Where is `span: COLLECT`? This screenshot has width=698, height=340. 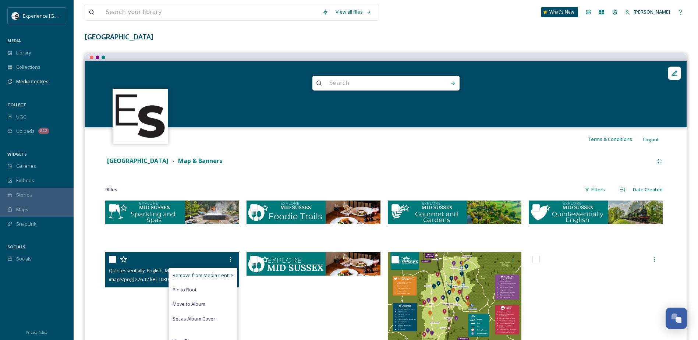
span: COLLECT is located at coordinates (17, 105).